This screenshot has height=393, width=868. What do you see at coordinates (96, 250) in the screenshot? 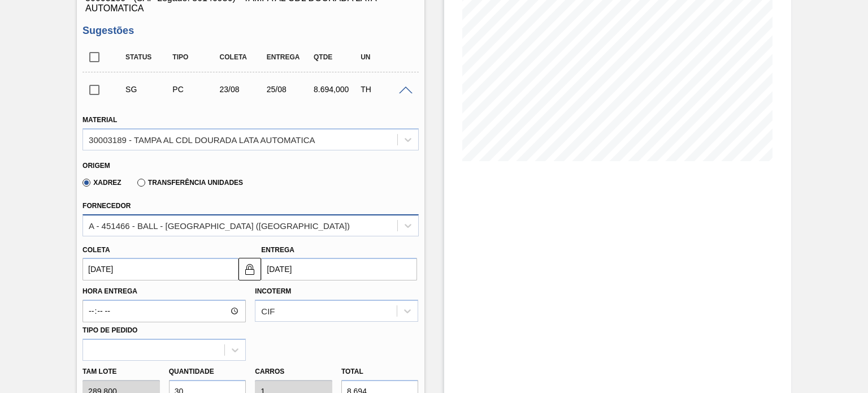
I see `label: Coleta` at bounding box center [96, 250].